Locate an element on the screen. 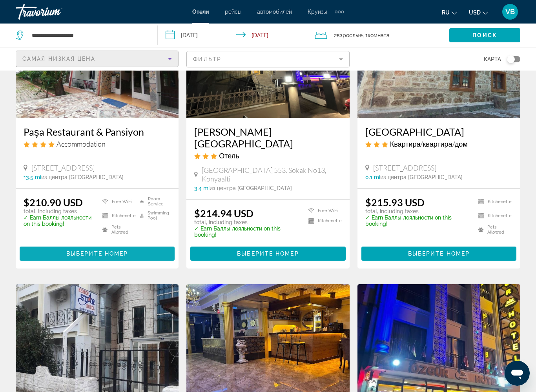  a: автомобилей is located at coordinates (274, 12).